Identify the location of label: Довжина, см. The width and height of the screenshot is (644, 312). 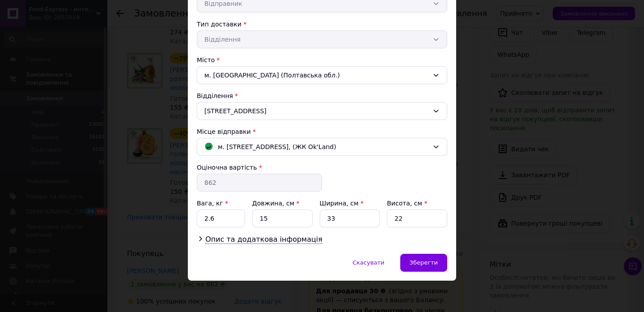
(277, 203).